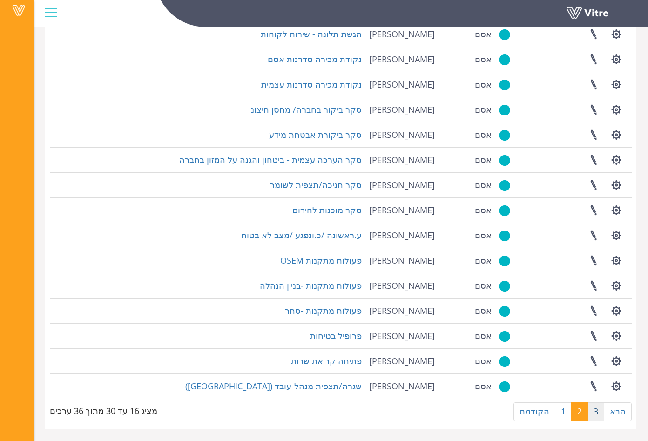 This screenshot has height=441, width=648. What do you see at coordinates (315, 185) in the screenshot?
I see `a: סקר חניכה/תצפית לשומר` at bounding box center [315, 185].